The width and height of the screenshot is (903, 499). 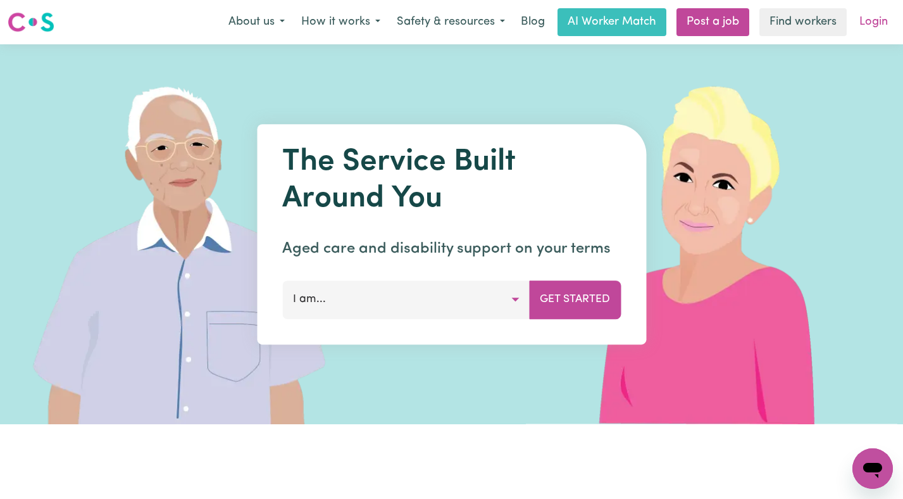 I want to click on a: AI Worker Match, so click(x=612, y=22).